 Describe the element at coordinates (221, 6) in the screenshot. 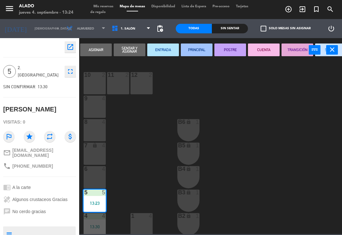

I see `span: Pre-acceso` at that location.